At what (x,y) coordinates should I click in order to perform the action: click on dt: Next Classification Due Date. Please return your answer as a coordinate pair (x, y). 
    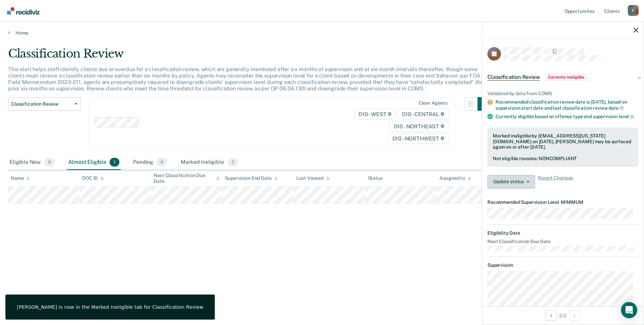
    Looking at the image, I should click on (563, 242).